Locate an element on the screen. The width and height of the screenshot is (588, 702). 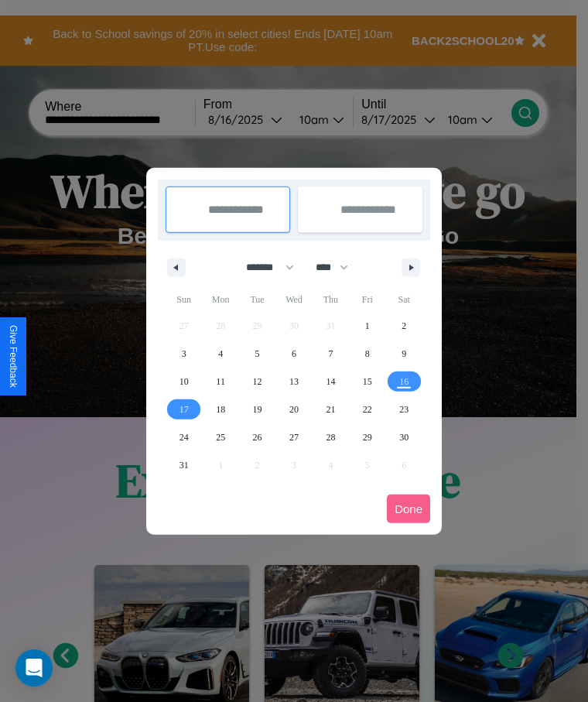
button: 26 is located at coordinates (257, 438).